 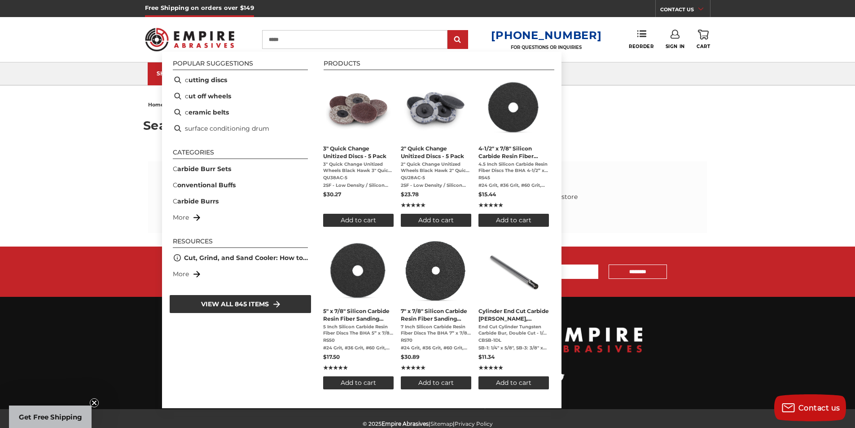 What do you see at coordinates (331, 357) in the screenshot?
I see `span: $17.50` at bounding box center [331, 357].